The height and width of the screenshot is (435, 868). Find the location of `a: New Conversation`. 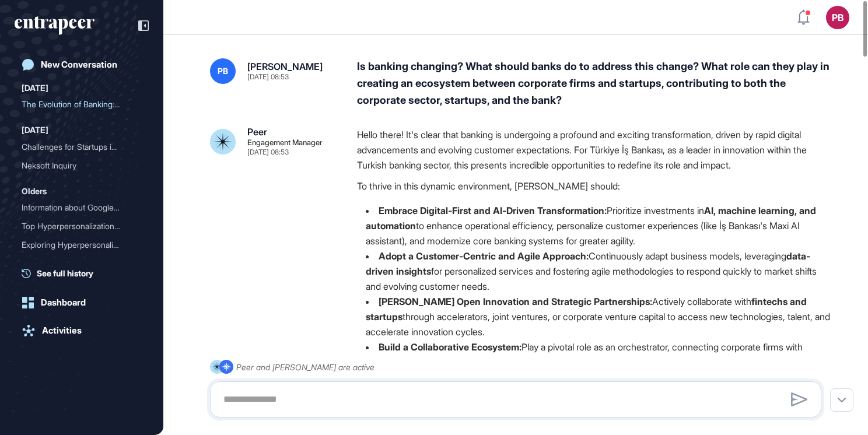

a: New Conversation is located at coordinates (82, 65).